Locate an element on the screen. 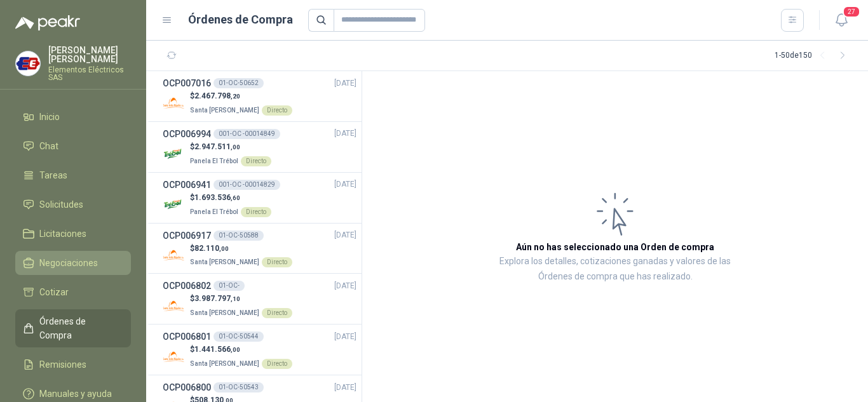  span: 1.441.566 is located at coordinates (217, 349).